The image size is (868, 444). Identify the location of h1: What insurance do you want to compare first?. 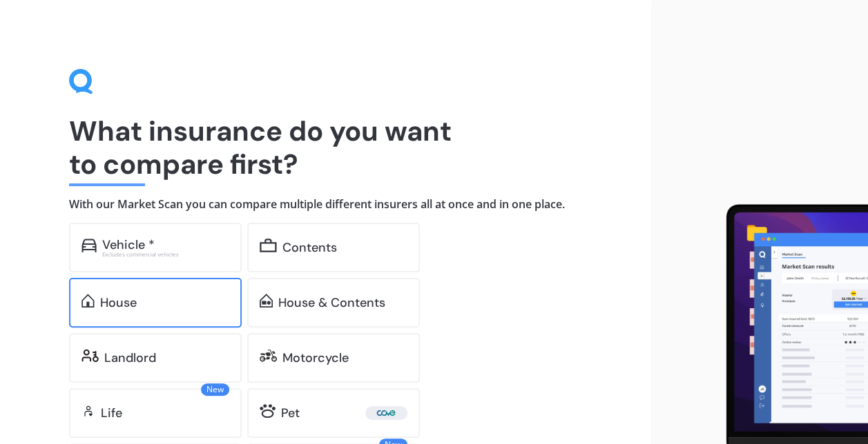
(325, 147).